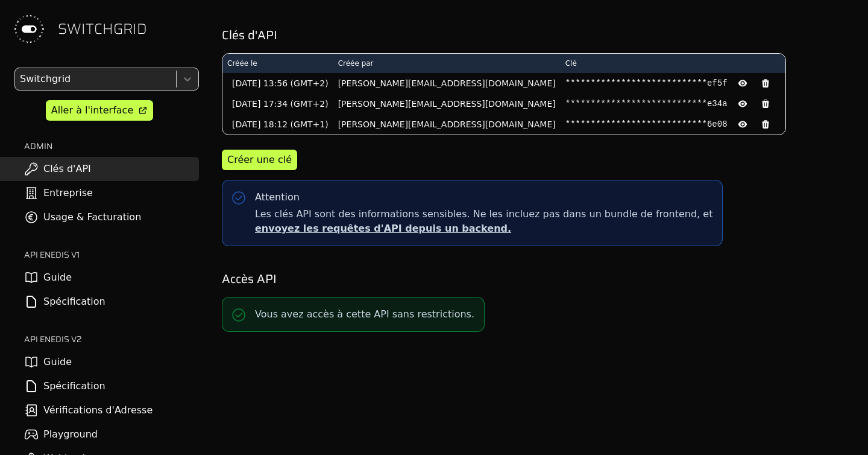  Describe the element at coordinates (278, 63) in the screenshot. I see `th: Créée le` at that location.